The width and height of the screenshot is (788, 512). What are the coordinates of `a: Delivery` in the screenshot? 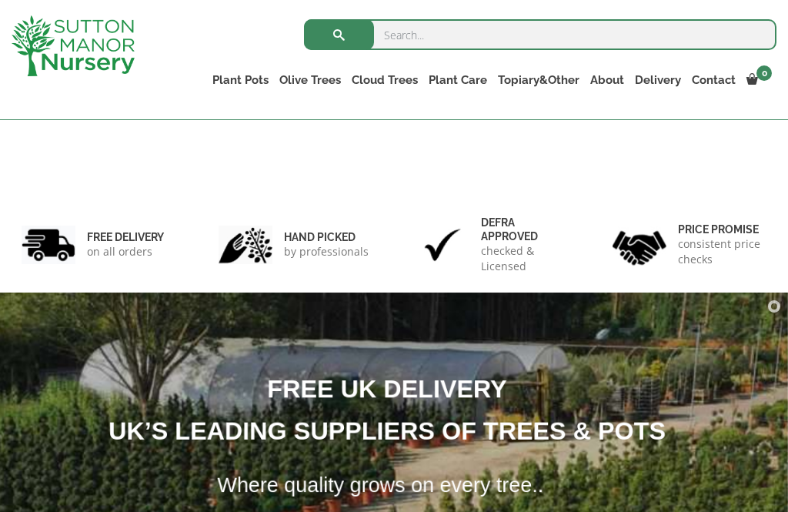 It's located at (658, 80).